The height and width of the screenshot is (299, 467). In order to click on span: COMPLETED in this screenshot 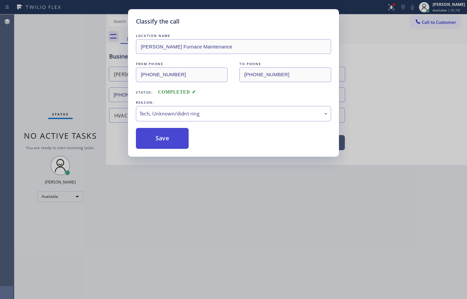, I will do `click(177, 92)`.